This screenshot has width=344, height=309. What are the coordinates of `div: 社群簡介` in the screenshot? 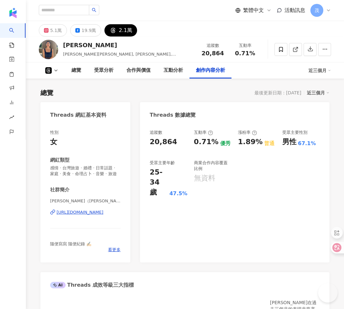 It's located at (60, 190).